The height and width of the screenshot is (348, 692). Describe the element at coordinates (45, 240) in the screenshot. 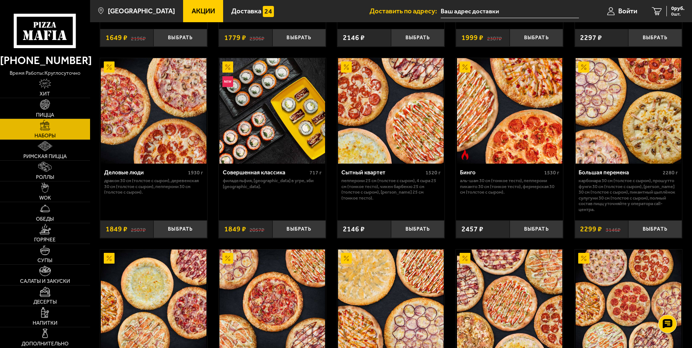

I see `span: Горячее` at that location.